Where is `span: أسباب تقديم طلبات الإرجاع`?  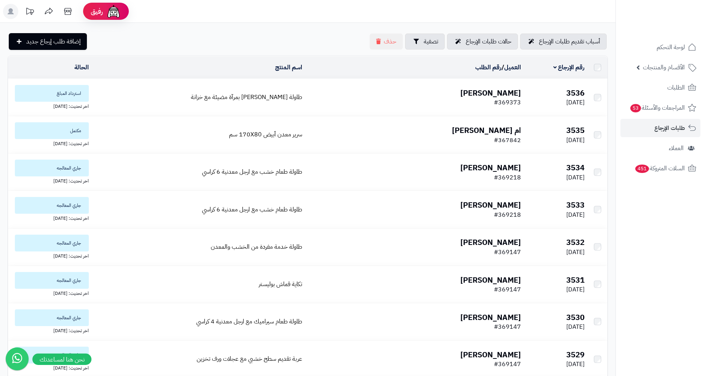 span: أسباب تقديم طلبات الإرجاع is located at coordinates (569, 42).